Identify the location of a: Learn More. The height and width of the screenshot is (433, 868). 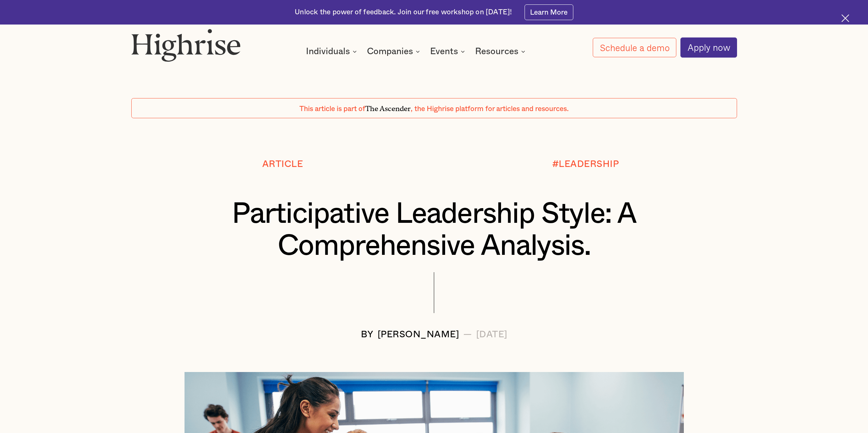
(548, 12).